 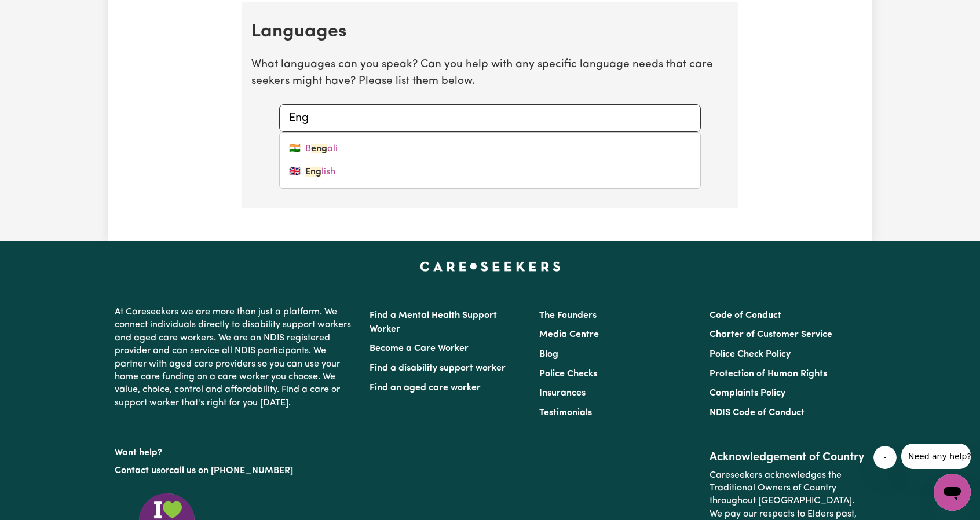 I want to click on a: Protection of Human Rights, so click(x=769, y=374).